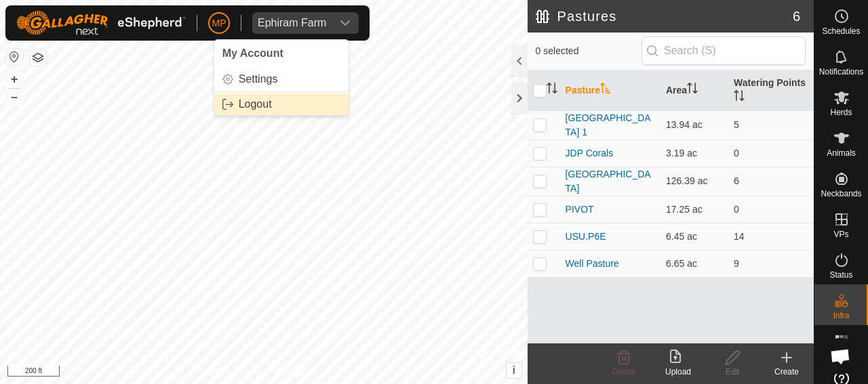 The width and height of the screenshot is (868, 384). What do you see at coordinates (840, 72) in the screenshot?
I see `span: Notifications` at bounding box center [840, 72].